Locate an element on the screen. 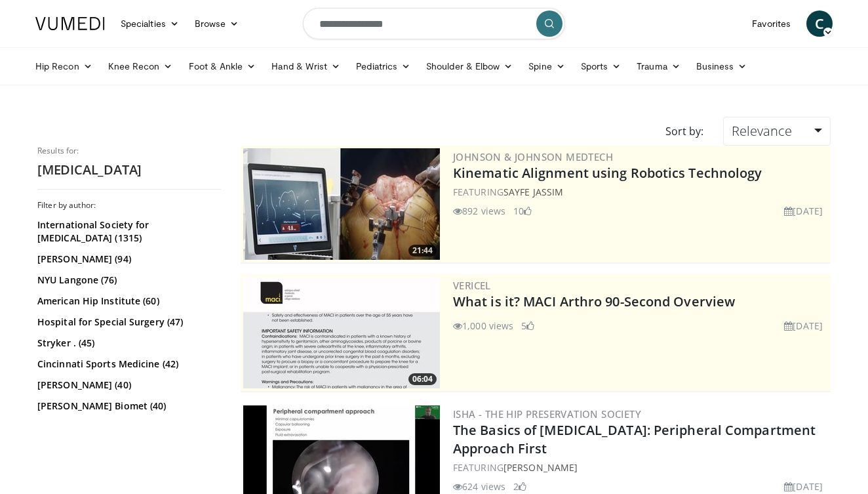  li: 1,000 views is located at coordinates (483, 325).